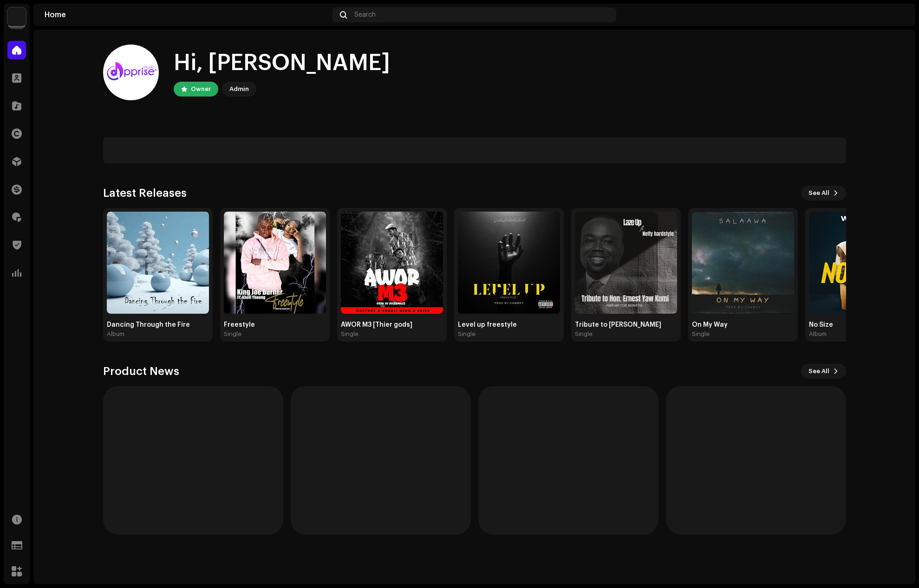 The width and height of the screenshot is (919, 588). What do you see at coordinates (626, 263) in the screenshot?
I see `img: 1dd51458-092c-46b4-bb23-7387393a345d` at bounding box center [626, 263].